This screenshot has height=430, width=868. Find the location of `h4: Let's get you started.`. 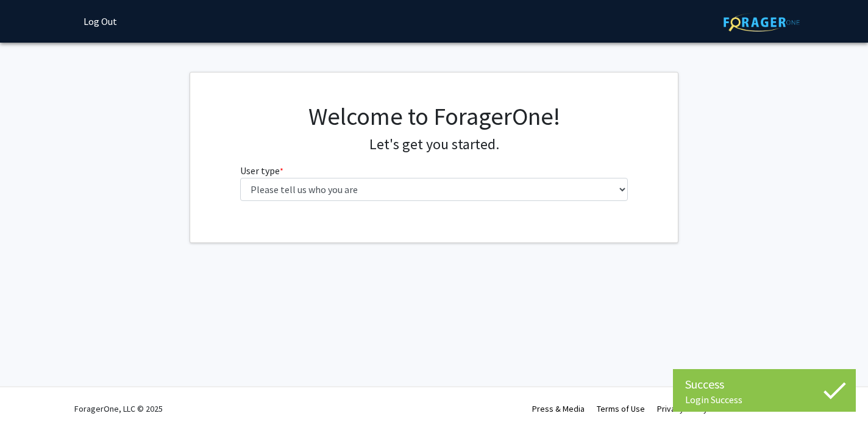

h4: Let's get you started. is located at coordinates (434, 144).